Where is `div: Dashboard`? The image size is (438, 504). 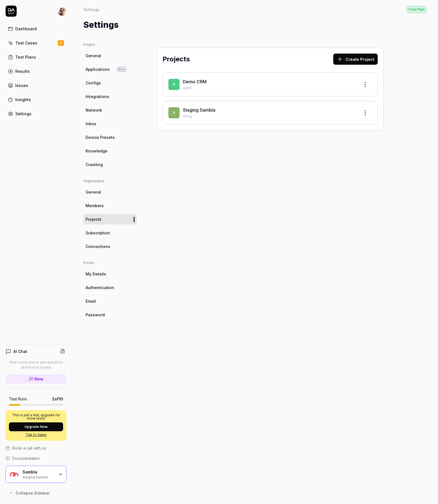
div: Dashboard is located at coordinates (26, 29).